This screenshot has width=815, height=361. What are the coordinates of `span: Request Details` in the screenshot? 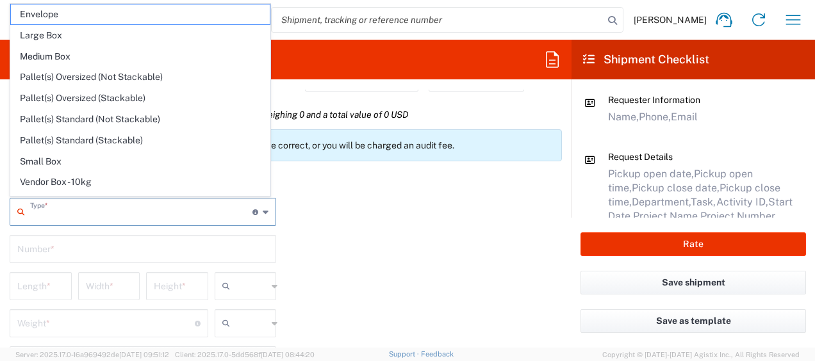 It's located at (640, 157).